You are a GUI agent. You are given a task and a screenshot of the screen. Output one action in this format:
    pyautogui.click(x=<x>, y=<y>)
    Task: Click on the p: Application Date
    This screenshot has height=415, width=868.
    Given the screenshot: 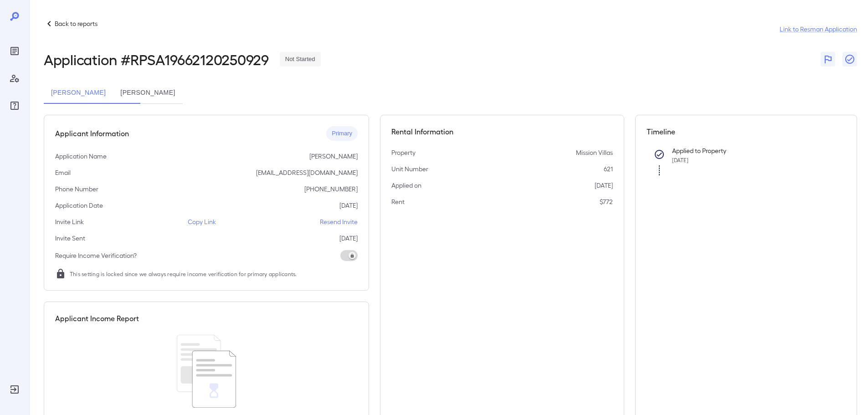 What is the action you would take?
    pyautogui.click(x=79, y=206)
    